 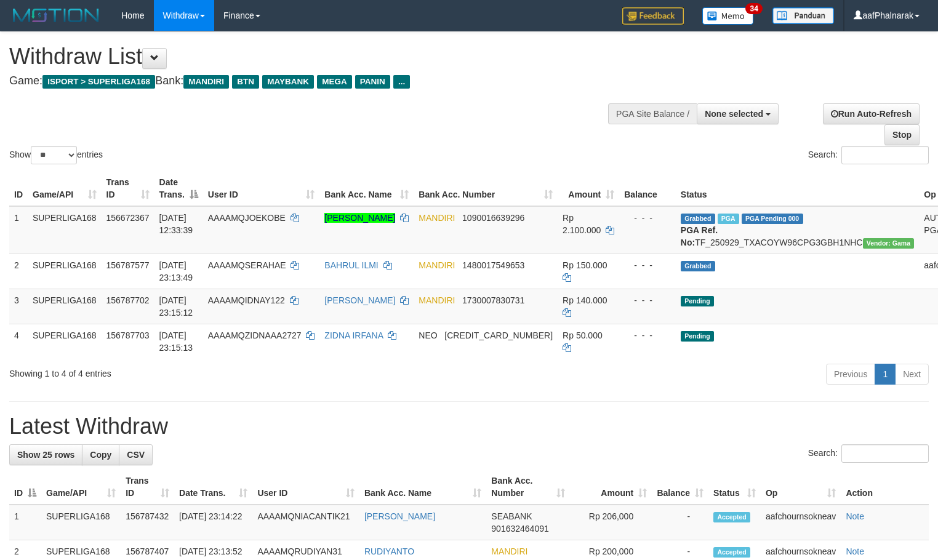 I want to click on th: Op: activate to sort column ascending, so click(x=801, y=487).